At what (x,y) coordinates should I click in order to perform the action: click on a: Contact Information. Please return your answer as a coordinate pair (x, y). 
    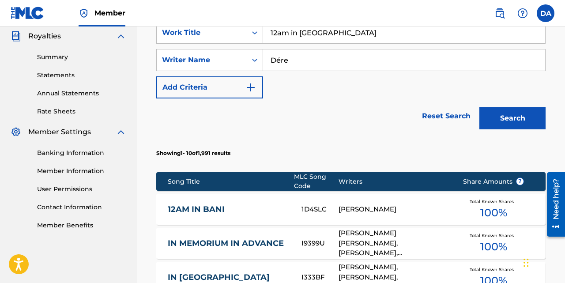
    Looking at the image, I should click on (82, 207).